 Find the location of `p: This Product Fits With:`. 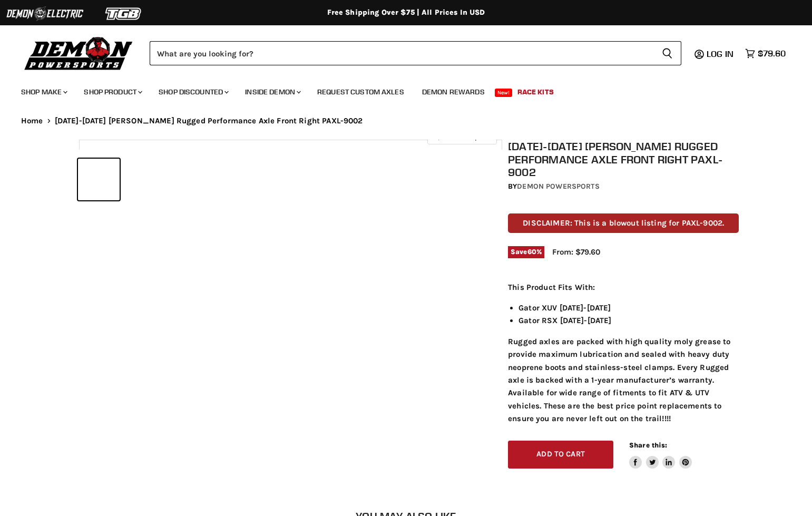

p: This Product Fits With: is located at coordinates (623, 287).